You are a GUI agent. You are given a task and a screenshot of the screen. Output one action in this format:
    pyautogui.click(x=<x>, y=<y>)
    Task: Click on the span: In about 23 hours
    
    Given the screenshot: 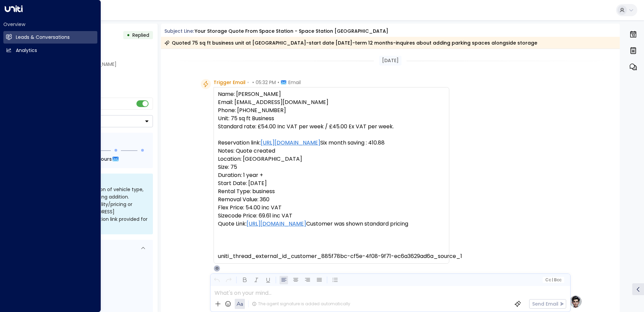 What is the action you would take?
    pyautogui.click(x=90, y=159)
    